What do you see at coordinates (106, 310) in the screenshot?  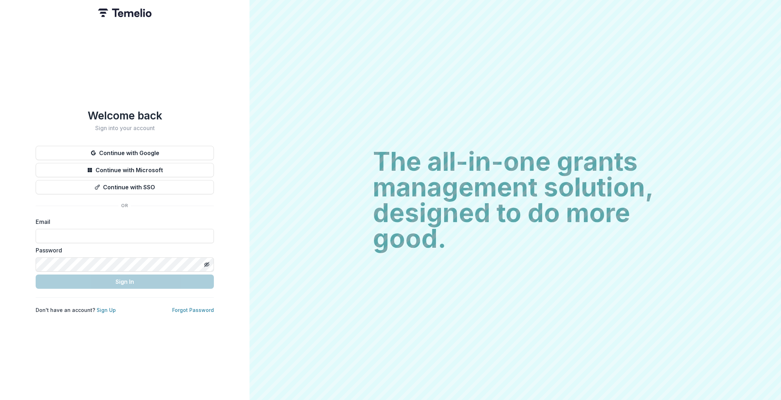 I see `a: Sign Up` at bounding box center [106, 310].